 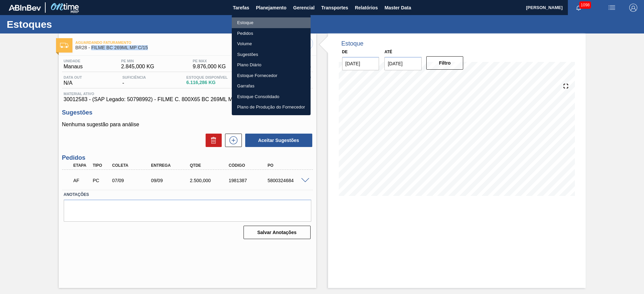 I want to click on li: Plano de Produção do Fornecedor, so click(x=271, y=108).